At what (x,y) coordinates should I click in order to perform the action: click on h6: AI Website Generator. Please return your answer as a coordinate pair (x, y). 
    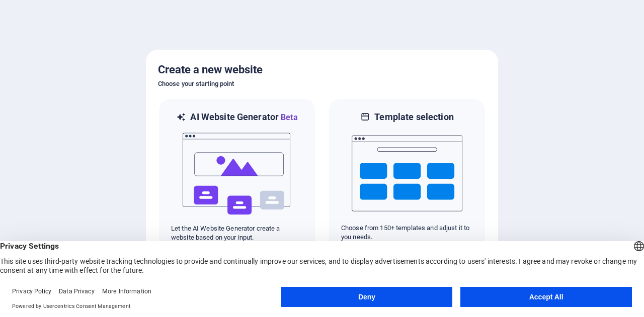
    Looking at the image, I should click on (243, 117).